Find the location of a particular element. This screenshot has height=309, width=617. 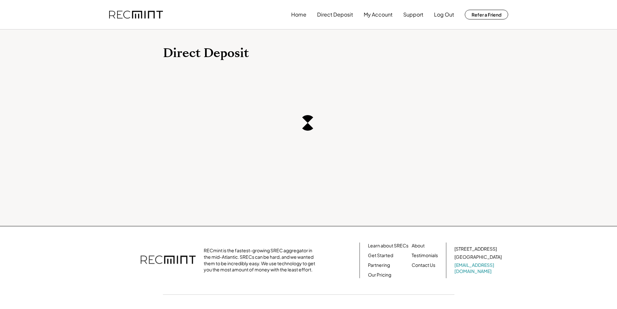

a: Testimonials is located at coordinates (425, 255).